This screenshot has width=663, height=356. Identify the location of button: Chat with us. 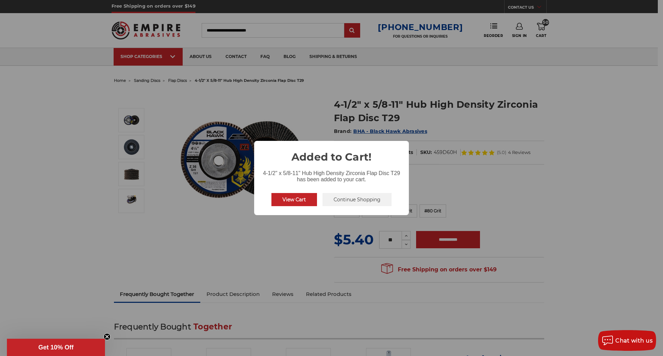
(627, 340).